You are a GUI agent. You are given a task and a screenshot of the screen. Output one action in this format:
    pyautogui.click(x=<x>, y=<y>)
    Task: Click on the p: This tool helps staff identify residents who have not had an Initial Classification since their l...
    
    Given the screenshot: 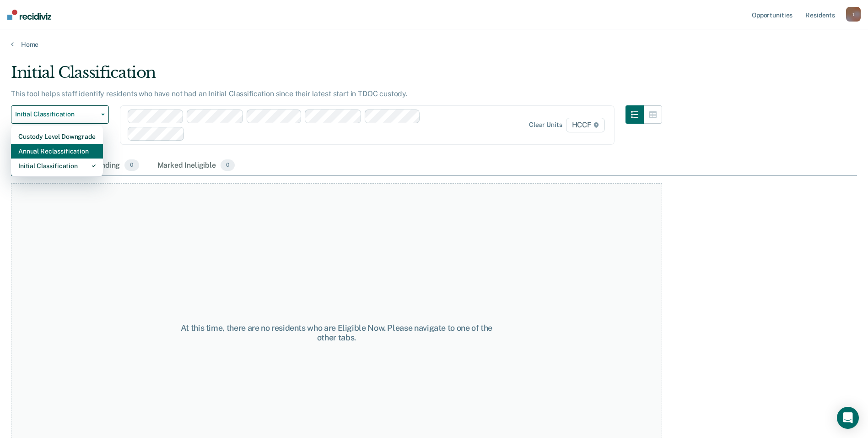 What is the action you would take?
    pyautogui.click(x=209, y=94)
    